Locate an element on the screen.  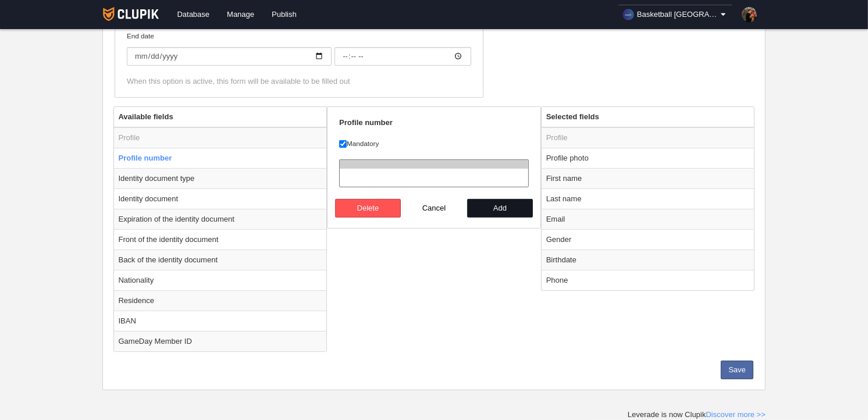
td: Profile number is located at coordinates (220, 158).